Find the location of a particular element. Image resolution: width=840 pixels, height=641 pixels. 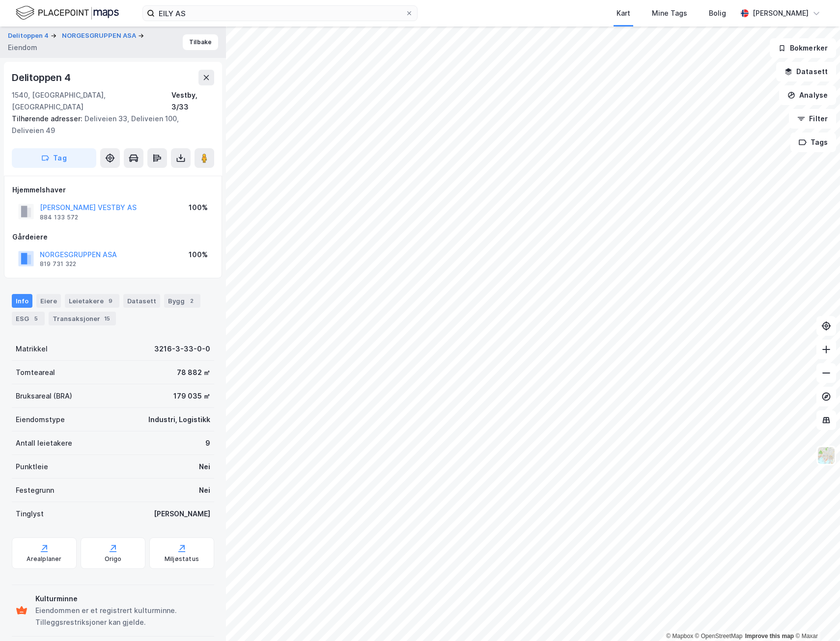

div: Delitoppen 4 is located at coordinates (42, 78).